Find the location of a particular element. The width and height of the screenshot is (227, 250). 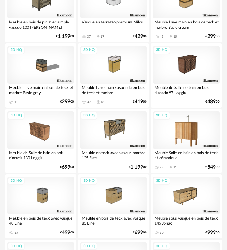

div: Meuble sous vasque en bois de teck 145 Jonàk is located at coordinates (186, 220).